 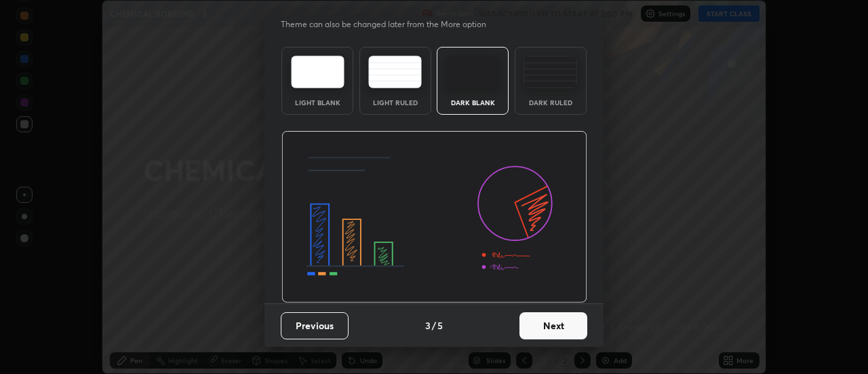 I want to click on img: darkThemeBanner.d06ce4a2.svg, so click(x=434, y=217).